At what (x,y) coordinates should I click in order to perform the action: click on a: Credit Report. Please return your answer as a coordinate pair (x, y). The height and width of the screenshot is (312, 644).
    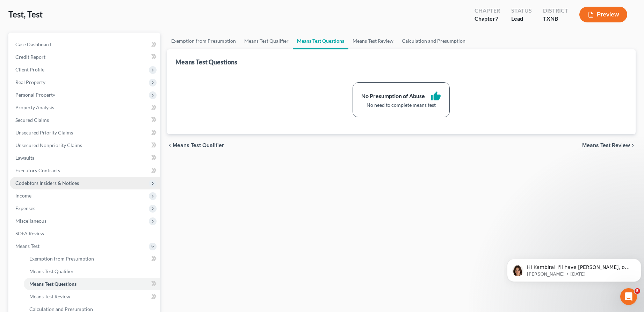
    Looking at the image, I should click on (85, 57).